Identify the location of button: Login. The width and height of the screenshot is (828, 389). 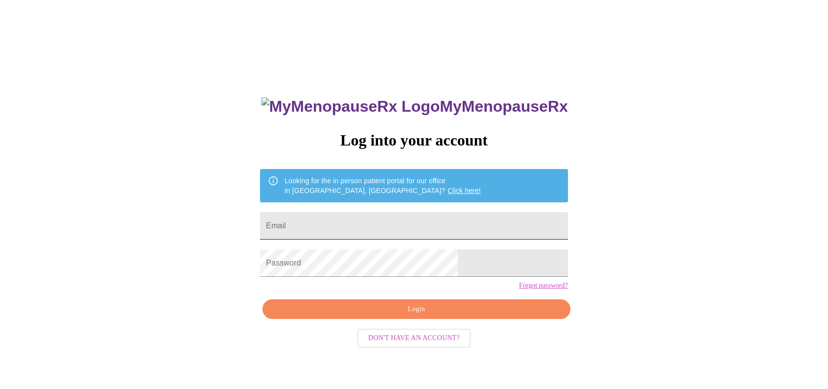
(416, 309).